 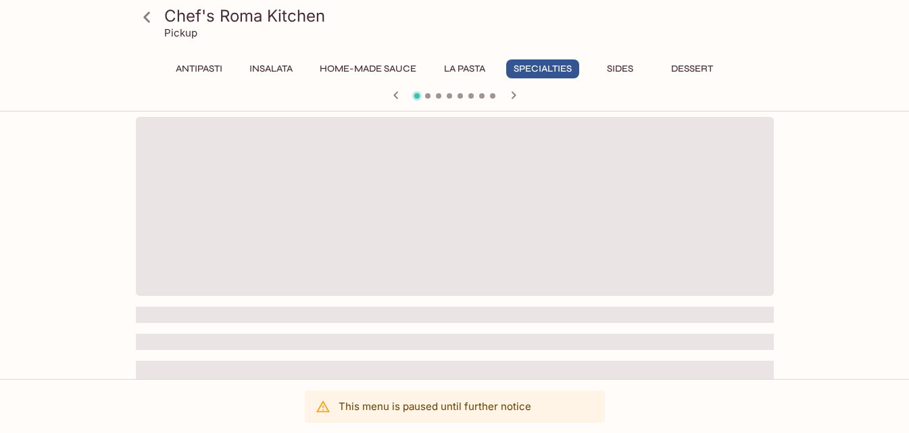 What do you see at coordinates (180, 32) in the screenshot?
I see `p: Pickup` at bounding box center [180, 32].